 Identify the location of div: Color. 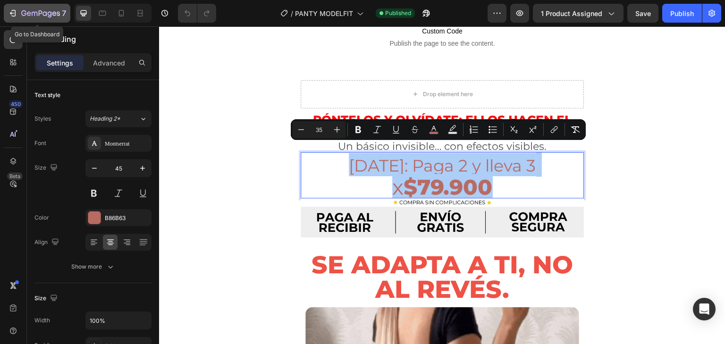
(42, 218).